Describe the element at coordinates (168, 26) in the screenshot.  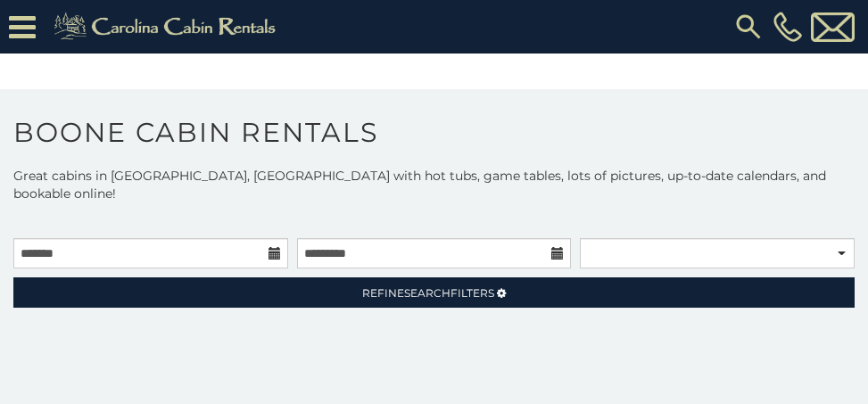
I see `img: Khaki-logo.png` at that location.